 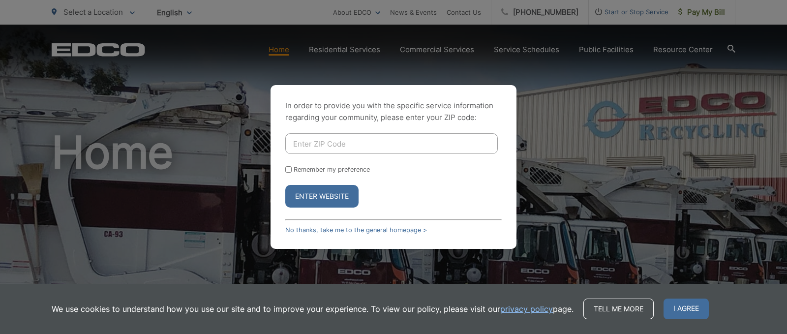 I want to click on a: Tell me more, so click(x=619, y=309).